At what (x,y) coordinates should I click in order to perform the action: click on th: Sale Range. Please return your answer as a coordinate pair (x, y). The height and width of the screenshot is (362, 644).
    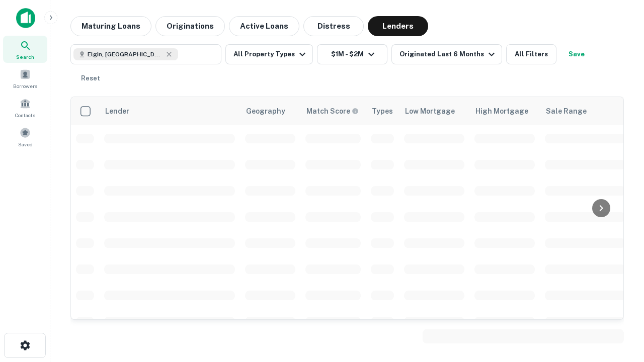
    Looking at the image, I should click on (585, 111).